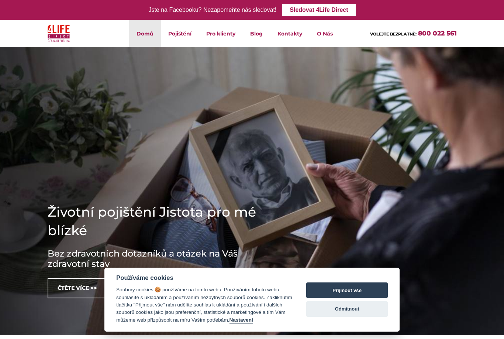 The width and height of the screenshot is (504, 339). I want to click on button: Přijmout vše, so click(347, 290).